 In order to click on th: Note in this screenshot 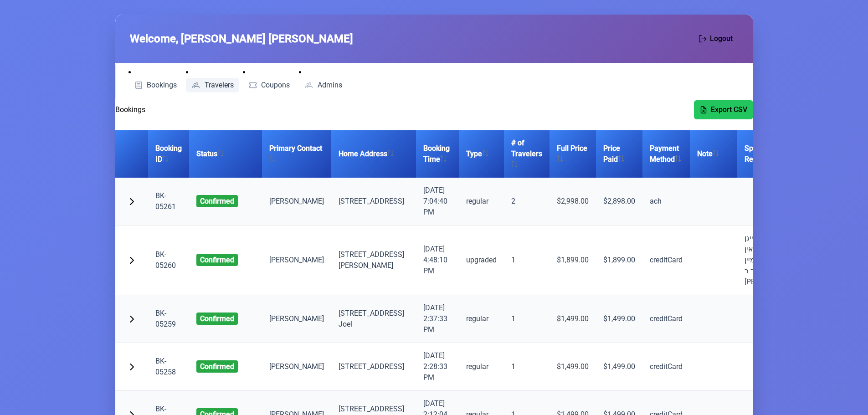, I will do `click(713, 154)`.